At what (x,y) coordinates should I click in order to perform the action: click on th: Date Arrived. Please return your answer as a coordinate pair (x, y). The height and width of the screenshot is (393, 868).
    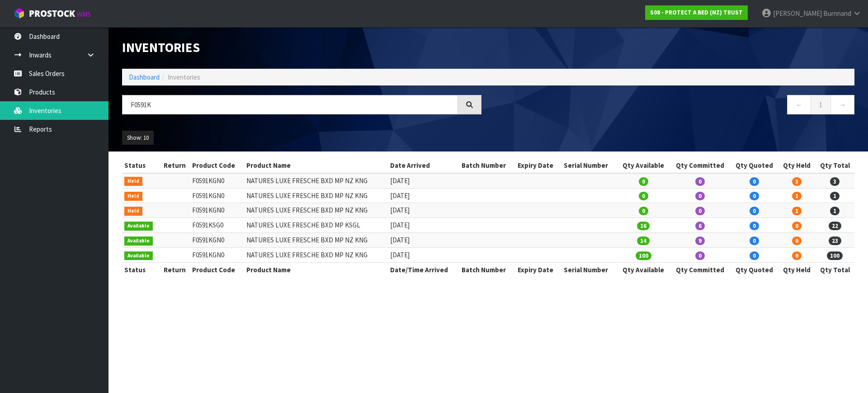
    Looking at the image, I should click on (424, 165).